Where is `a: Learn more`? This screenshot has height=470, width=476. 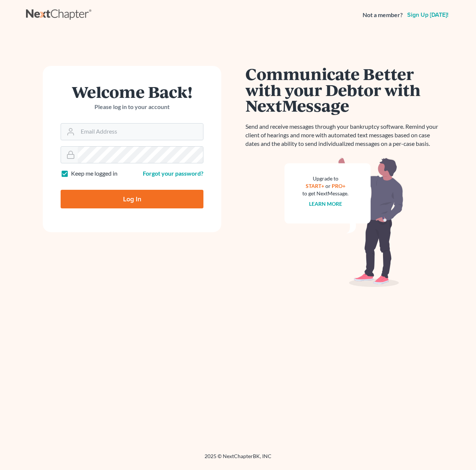 a: Learn more is located at coordinates (326, 204).